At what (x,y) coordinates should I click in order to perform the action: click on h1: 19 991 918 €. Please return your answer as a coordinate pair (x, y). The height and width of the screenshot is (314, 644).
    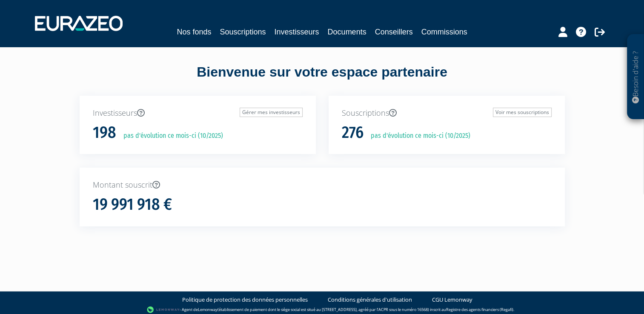
    Looking at the image, I should click on (132, 205).